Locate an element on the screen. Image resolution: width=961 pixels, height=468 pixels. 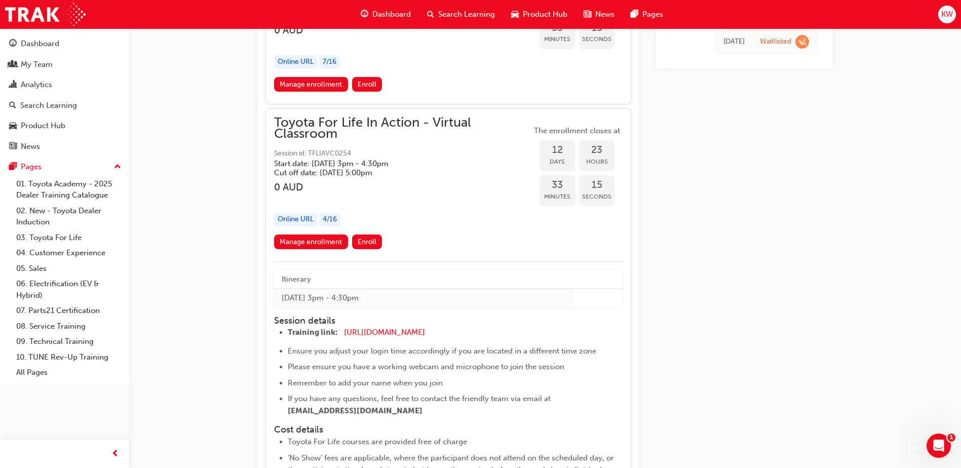
img: Trak is located at coordinates (45, 14).